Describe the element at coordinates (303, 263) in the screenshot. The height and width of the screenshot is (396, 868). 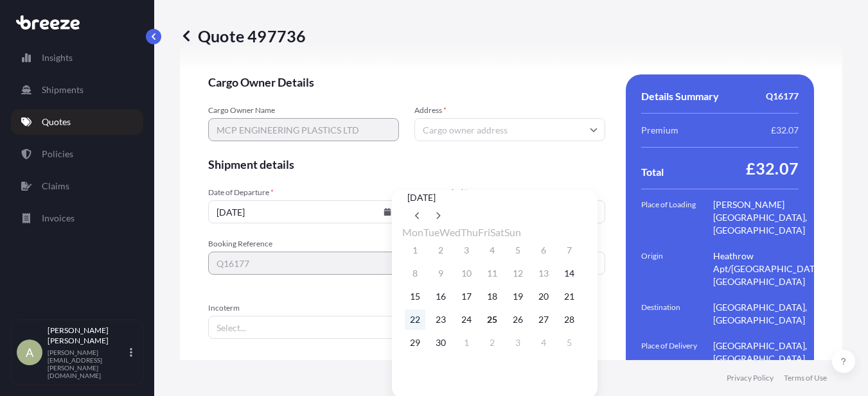
I see `input: Your internal reference` at that location.